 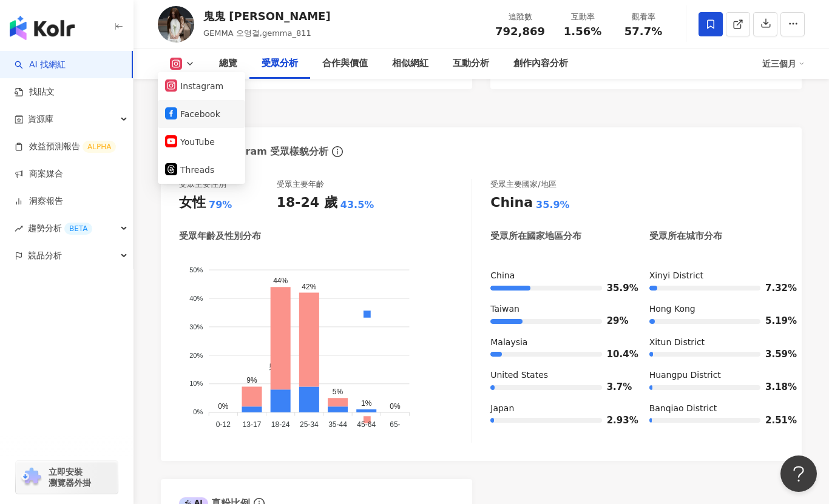 What do you see at coordinates (523, 184) in the screenshot?
I see `div: 受眾主要國家/地區` at bounding box center [523, 184].